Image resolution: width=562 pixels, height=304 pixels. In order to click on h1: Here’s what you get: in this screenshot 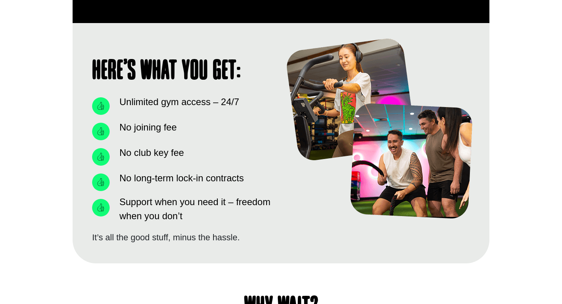, I will do `click(183, 72)`.